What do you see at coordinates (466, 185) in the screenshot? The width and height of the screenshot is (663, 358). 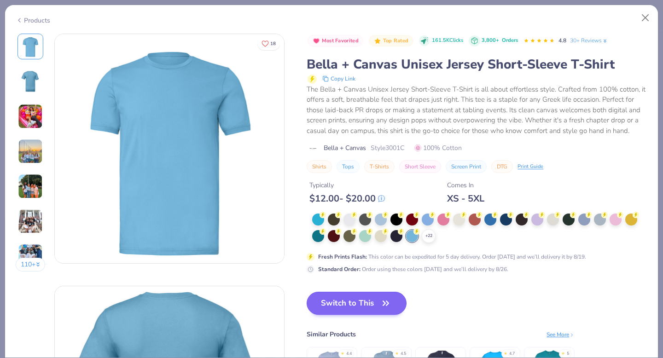 I see `div: Comes In` at bounding box center [466, 185].